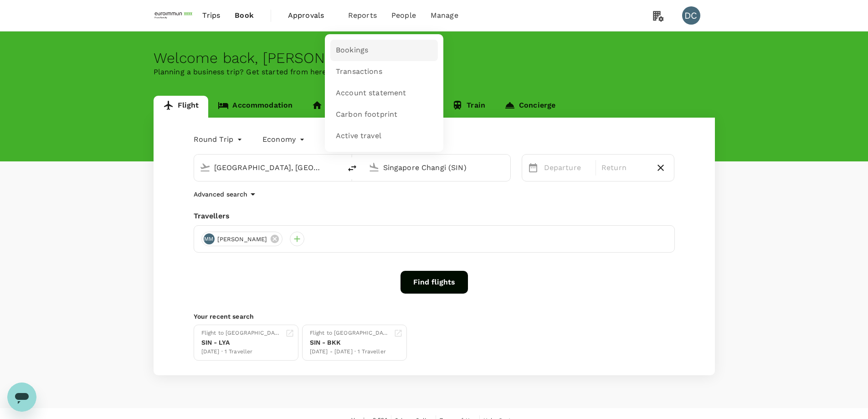 The height and width of the screenshot is (419, 868). I want to click on span: Reports, so click(362, 16).